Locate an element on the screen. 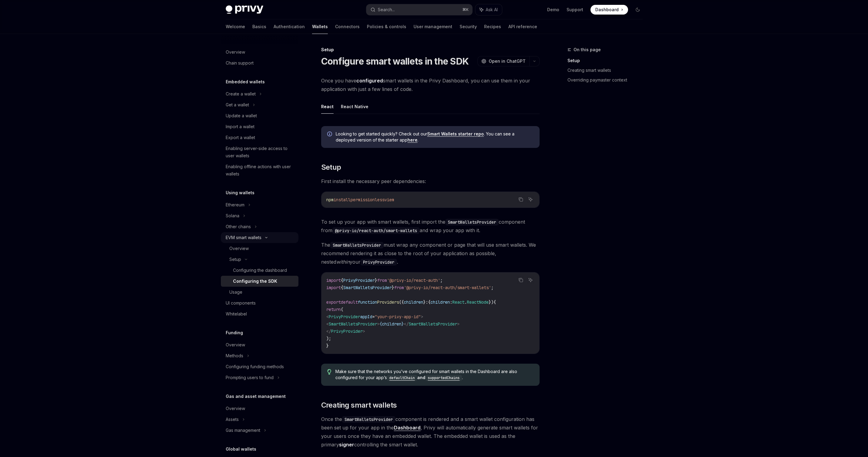  span: The must wrap any component or page that will use smart wallets. We recommend rendering it as clo... is located at coordinates (430, 254).